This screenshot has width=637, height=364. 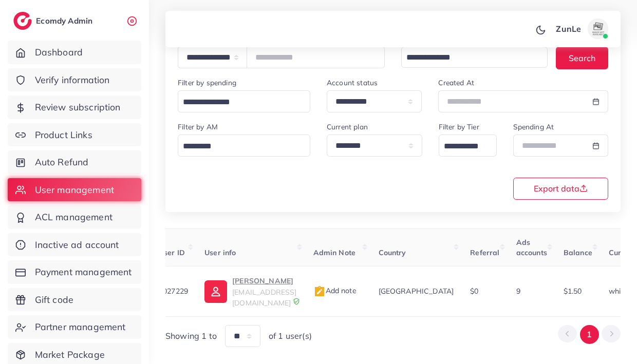 What do you see at coordinates (347, 126) in the screenshot?
I see `label: Current plan` at bounding box center [347, 126].